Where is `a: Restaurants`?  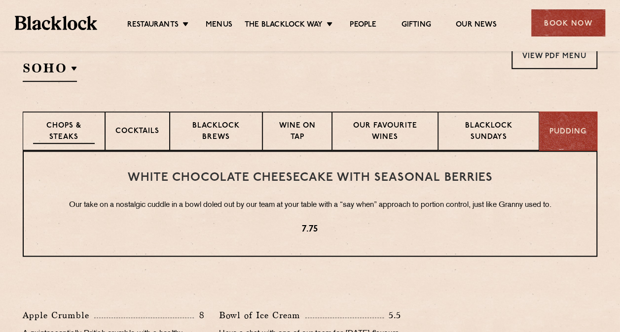 a: Restaurants is located at coordinates (153, 26).